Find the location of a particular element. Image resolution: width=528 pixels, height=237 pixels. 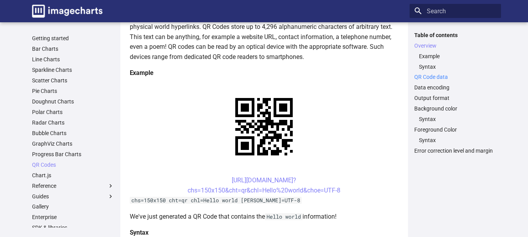

p: We've just generated a QR Code that contains the information! is located at coordinates (264, 217).